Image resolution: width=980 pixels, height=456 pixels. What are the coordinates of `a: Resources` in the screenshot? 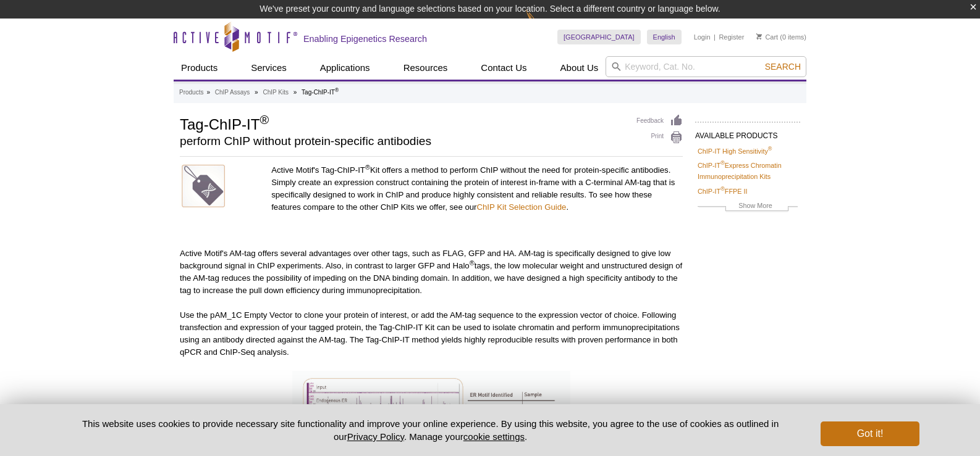 It's located at (426, 68).